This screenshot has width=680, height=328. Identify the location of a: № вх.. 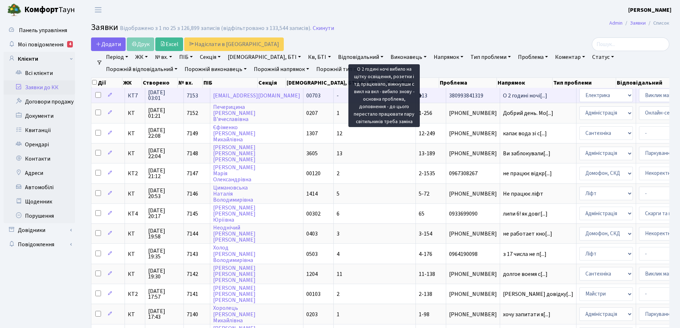
(164, 57).